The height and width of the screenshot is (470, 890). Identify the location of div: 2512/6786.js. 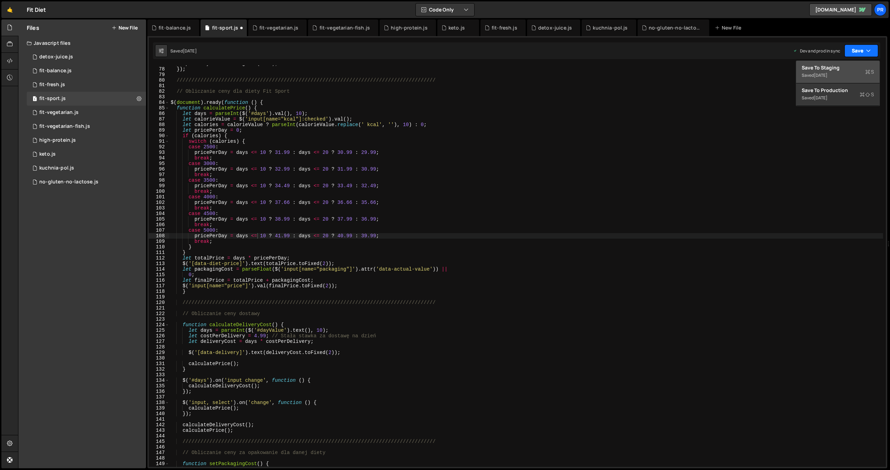
(86, 99).